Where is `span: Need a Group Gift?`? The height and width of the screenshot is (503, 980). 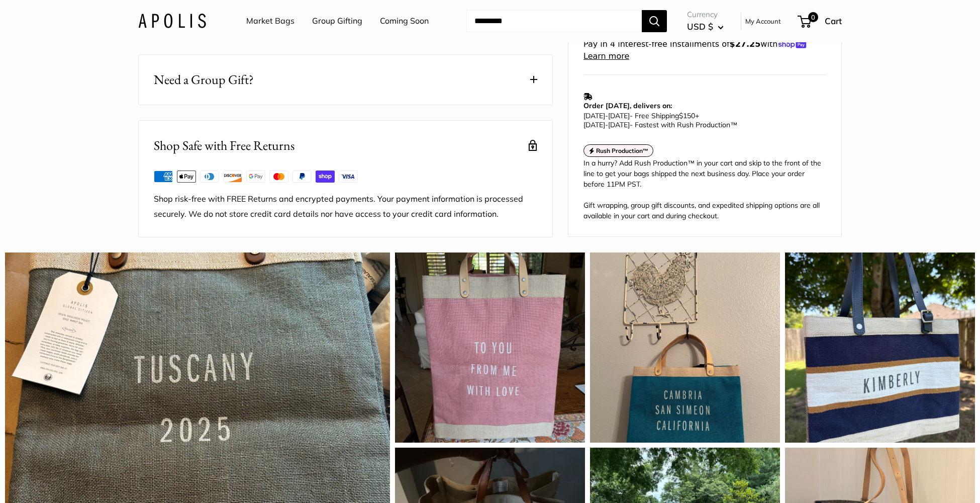 span: Need a Group Gift? is located at coordinates (204, 80).